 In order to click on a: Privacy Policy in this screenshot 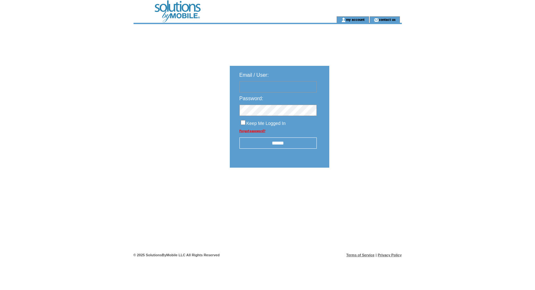, I will do `click(390, 255)`.